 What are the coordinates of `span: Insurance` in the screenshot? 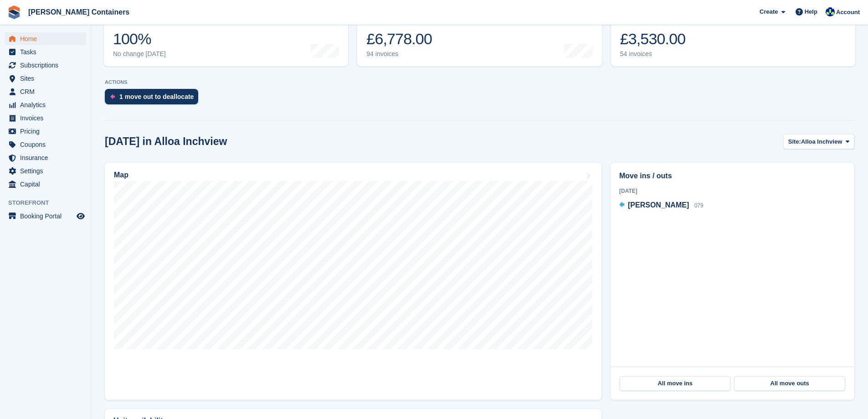 It's located at (47, 157).